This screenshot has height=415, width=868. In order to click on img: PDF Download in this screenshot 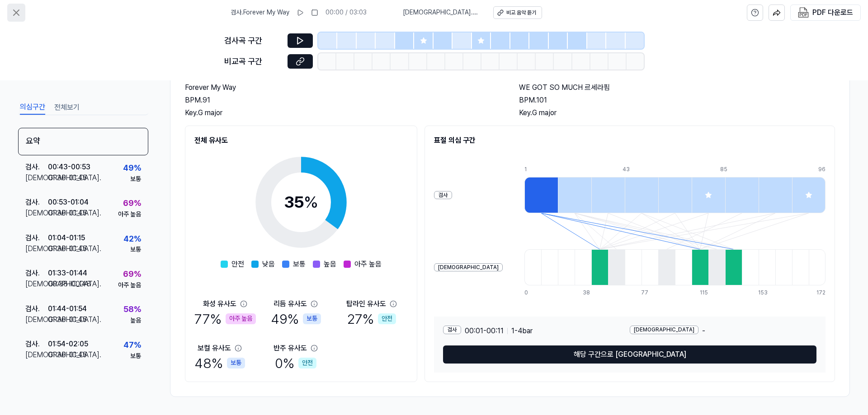, I will do `click(803, 13)`.